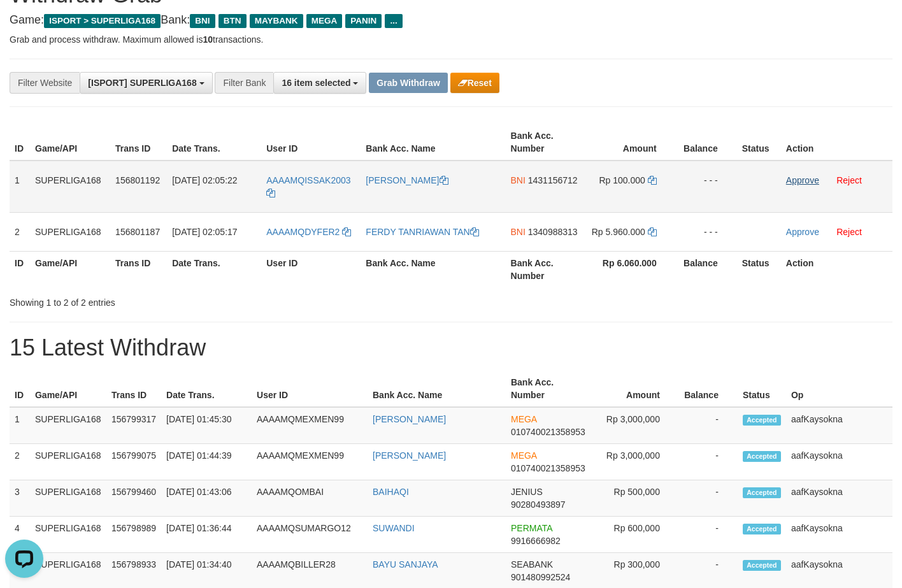 The width and height of the screenshot is (902, 588). I want to click on div: Filter Website, so click(45, 83).